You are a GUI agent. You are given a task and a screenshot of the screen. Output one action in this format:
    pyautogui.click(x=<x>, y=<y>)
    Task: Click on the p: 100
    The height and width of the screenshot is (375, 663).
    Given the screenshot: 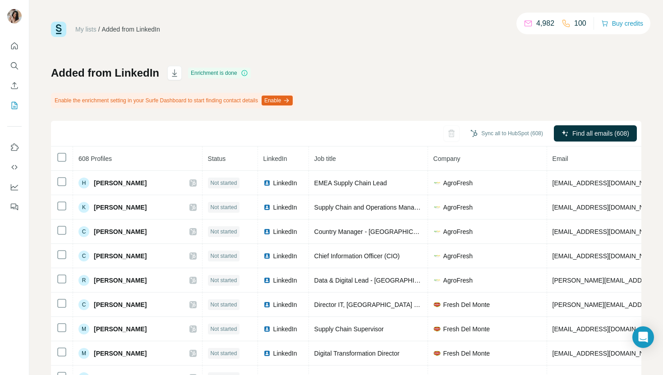 What is the action you would take?
    pyautogui.click(x=580, y=23)
    